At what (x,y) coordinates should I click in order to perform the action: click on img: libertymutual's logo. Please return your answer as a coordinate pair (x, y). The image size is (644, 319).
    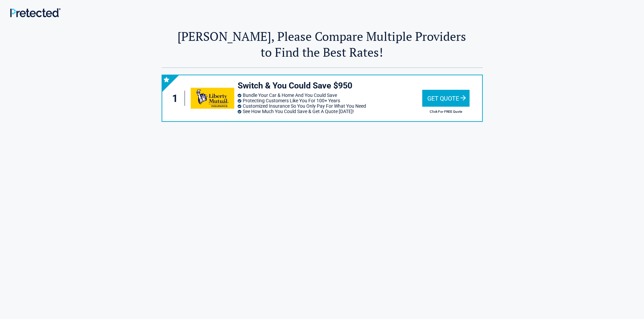
    Looking at the image, I should click on (212, 98).